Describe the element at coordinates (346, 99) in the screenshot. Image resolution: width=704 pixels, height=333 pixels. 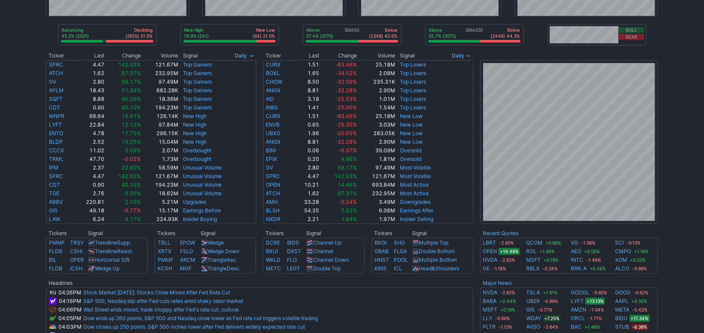
I see `span: -25.53%` at that location.